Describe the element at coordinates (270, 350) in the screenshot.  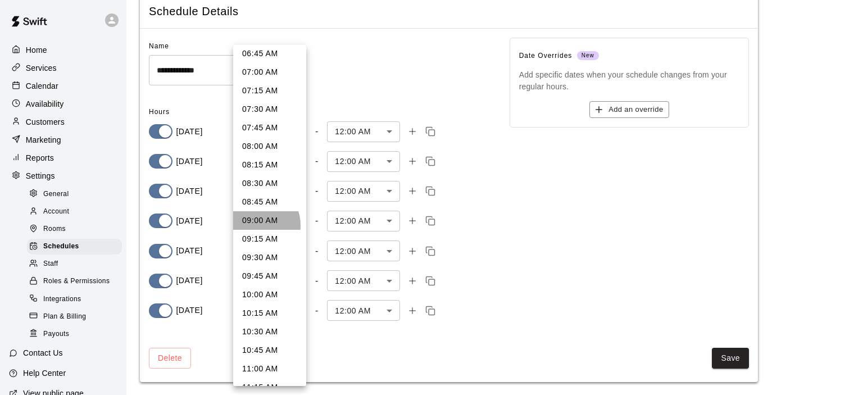
I see `li: 10:45 AM` at that location.